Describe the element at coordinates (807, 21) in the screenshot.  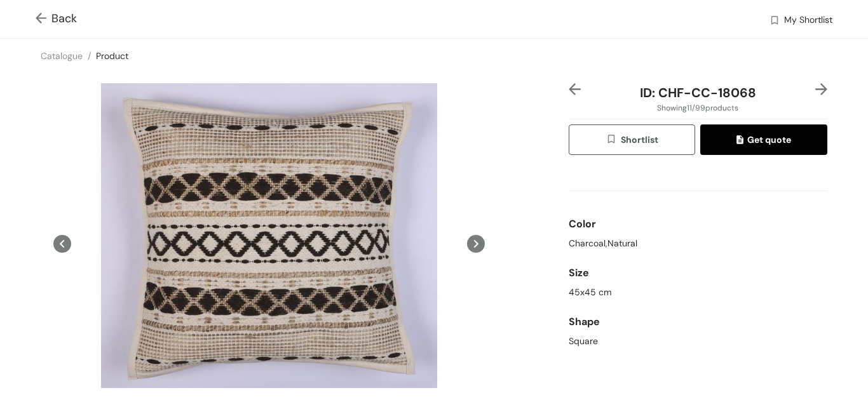
I see `span: My Shortlist` at that location.